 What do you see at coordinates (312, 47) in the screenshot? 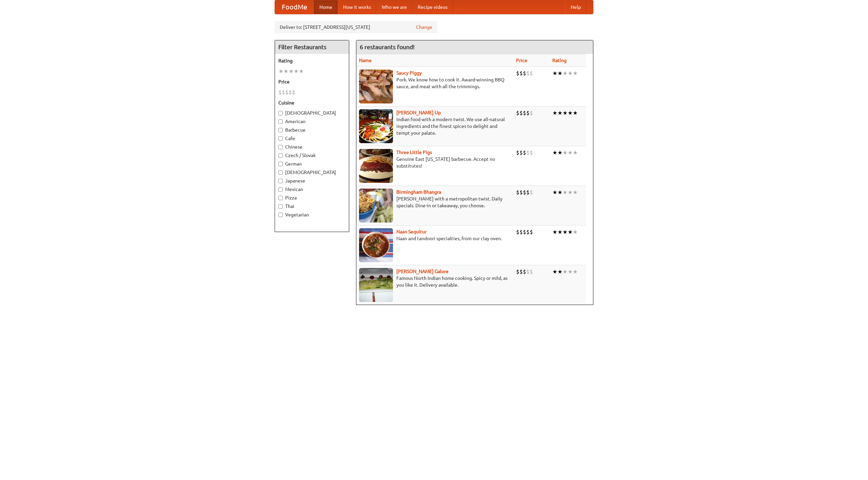
I see `h4: Filter Restaurants` at bounding box center [312, 47].